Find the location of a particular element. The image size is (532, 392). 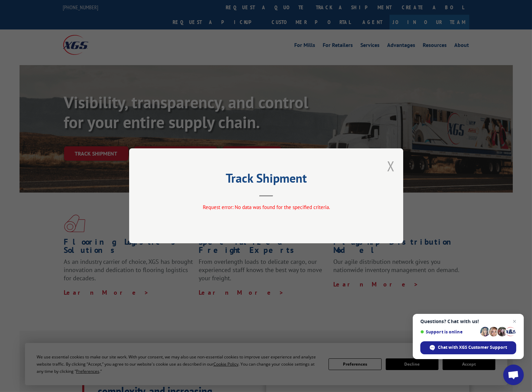

button: Close modal is located at coordinates (391, 166).